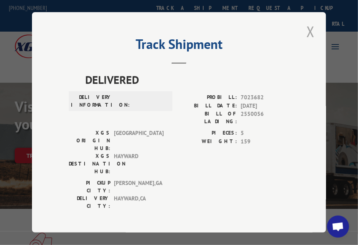 Image resolution: width=358 pixels, height=245 pixels. Describe the element at coordinates (265, 133) in the screenshot. I see `span: 5` at that location.